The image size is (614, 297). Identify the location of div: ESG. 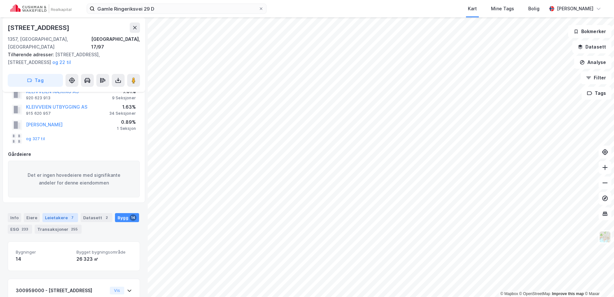
(20, 229).